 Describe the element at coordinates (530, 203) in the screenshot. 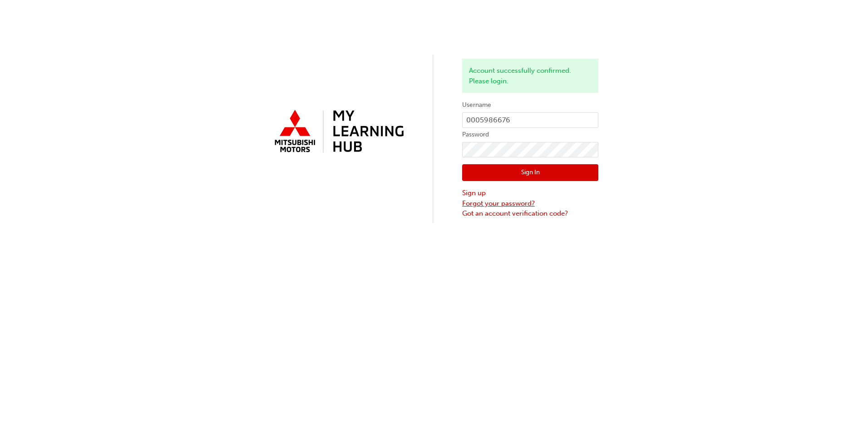

I see `a: Forgot your password?` at that location.